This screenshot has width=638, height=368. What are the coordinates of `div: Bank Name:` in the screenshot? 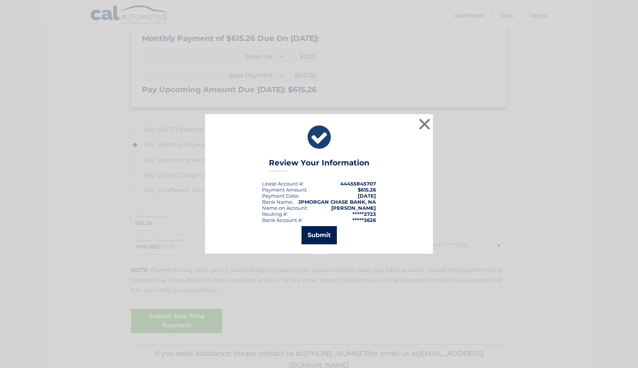 It's located at (277, 202).